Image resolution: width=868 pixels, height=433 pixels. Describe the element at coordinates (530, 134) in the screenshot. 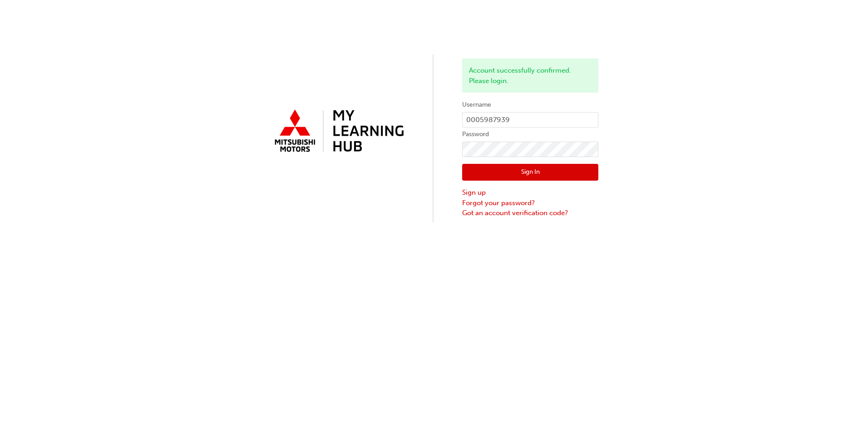

I see `label: Password` at that location.